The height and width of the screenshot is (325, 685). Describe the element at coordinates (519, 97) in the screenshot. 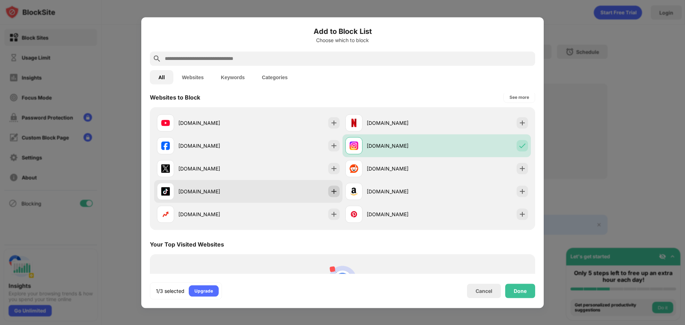

I see `div: See more` at that location.